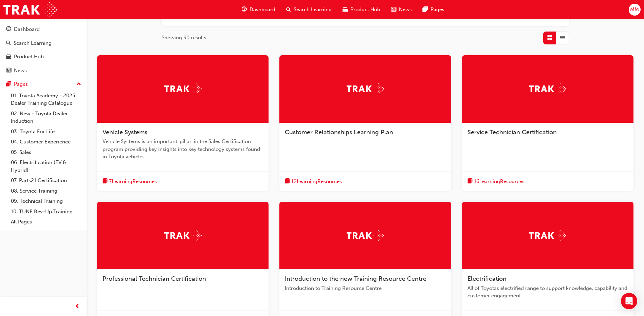 The height and width of the screenshot is (316, 644). What do you see at coordinates (563, 38) in the screenshot?
I see `span: List` at bounding box center [563, 38].